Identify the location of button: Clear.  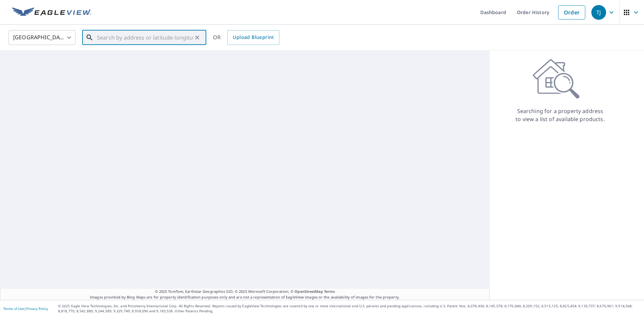
(197, 37).